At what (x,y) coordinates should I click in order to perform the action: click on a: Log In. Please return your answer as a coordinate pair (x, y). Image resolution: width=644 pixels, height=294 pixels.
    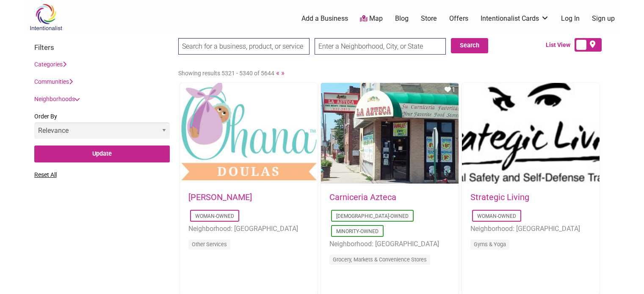
    Looking at the image, I should click on (570, 19).